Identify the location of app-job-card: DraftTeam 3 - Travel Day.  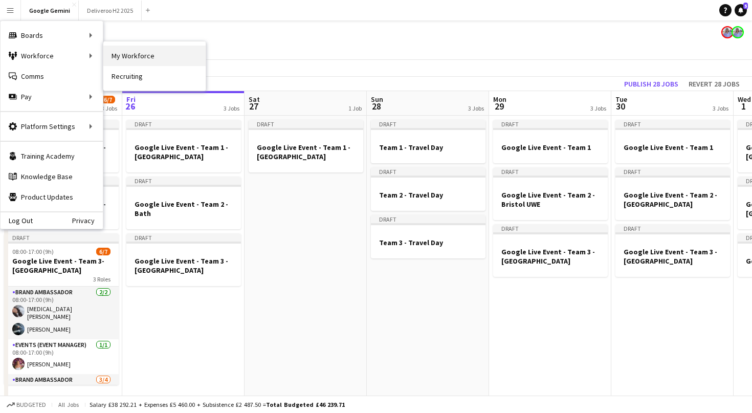
(428, 236).